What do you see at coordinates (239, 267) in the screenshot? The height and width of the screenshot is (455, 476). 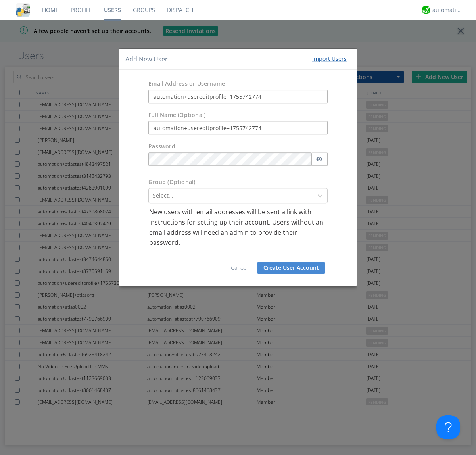 I see `a: Cancel` at bounding box center [239, 267].